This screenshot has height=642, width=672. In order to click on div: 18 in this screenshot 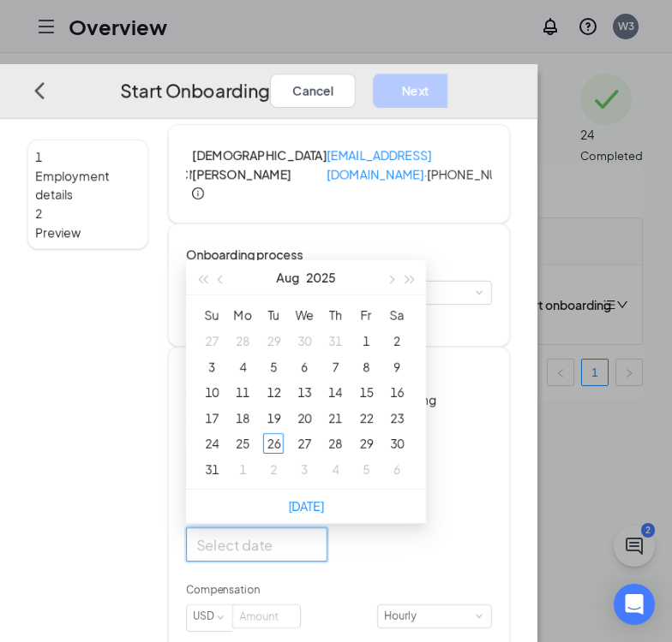, I will do `click(243, 418)`.